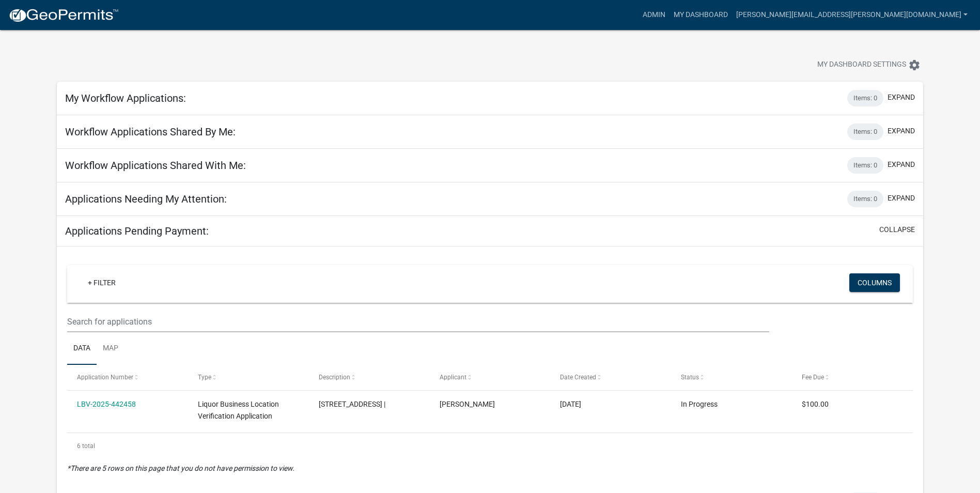 The width and height of the screenshot is (980, 493). Describe the element at coordinates (369, 377) in the screenshot. I see `datatable-header-cell: Description` at that location.